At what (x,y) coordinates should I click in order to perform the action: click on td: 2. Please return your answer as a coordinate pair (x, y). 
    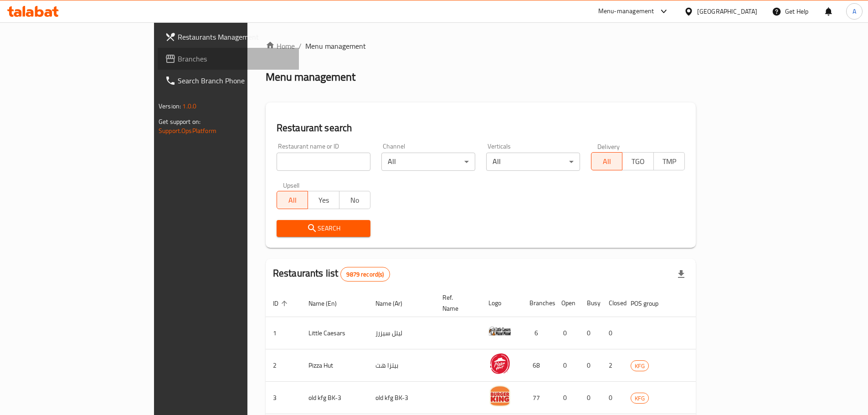
    Looking at the image, I should click on (612, 365).